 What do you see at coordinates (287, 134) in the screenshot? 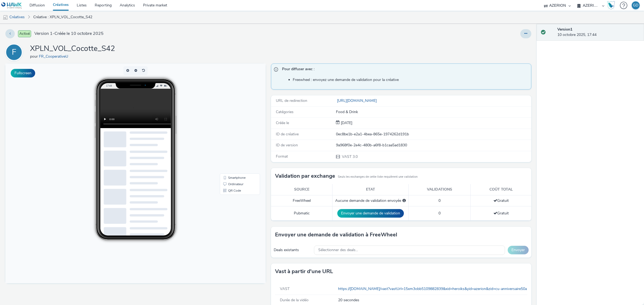
I see `span: ID de créative` at bounding box center [287, 134].